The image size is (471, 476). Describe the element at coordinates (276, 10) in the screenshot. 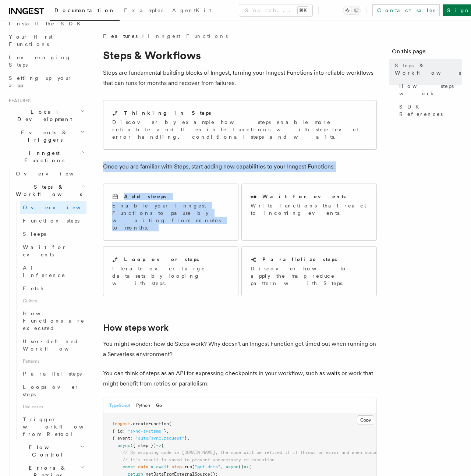

I see `button: Search...⌘K` at that location.